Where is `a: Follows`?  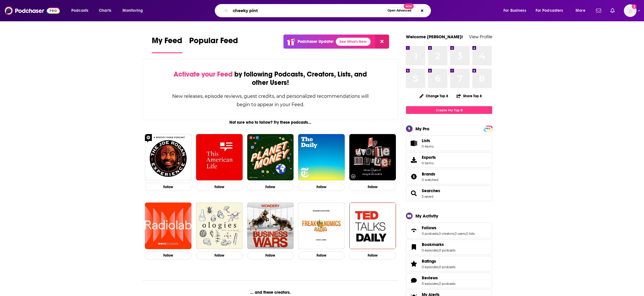
a: Follows is located at coordinates (448, 228).